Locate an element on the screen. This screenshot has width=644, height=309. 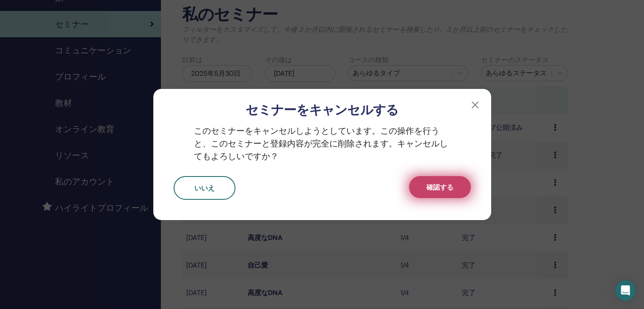
button: 確認する is located at coordinates (440, 187).